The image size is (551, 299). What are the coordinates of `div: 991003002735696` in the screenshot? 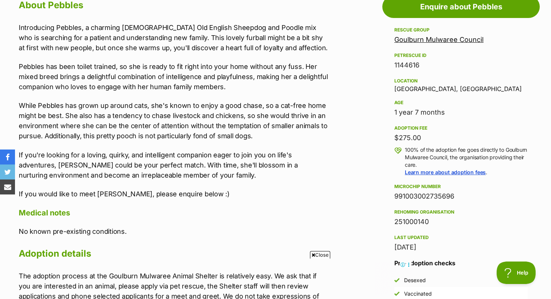 It's located at (461, 197).